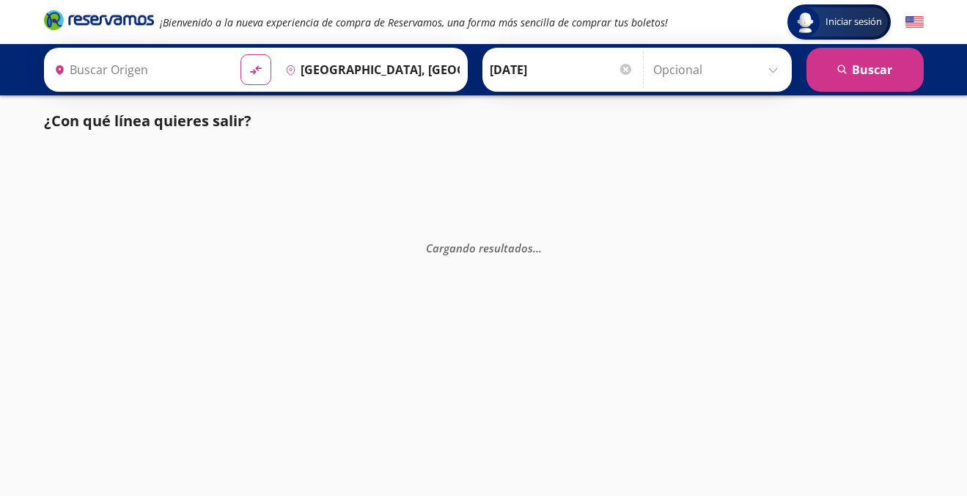  I want to click on input: Buscar Destino, so click(370, 70).